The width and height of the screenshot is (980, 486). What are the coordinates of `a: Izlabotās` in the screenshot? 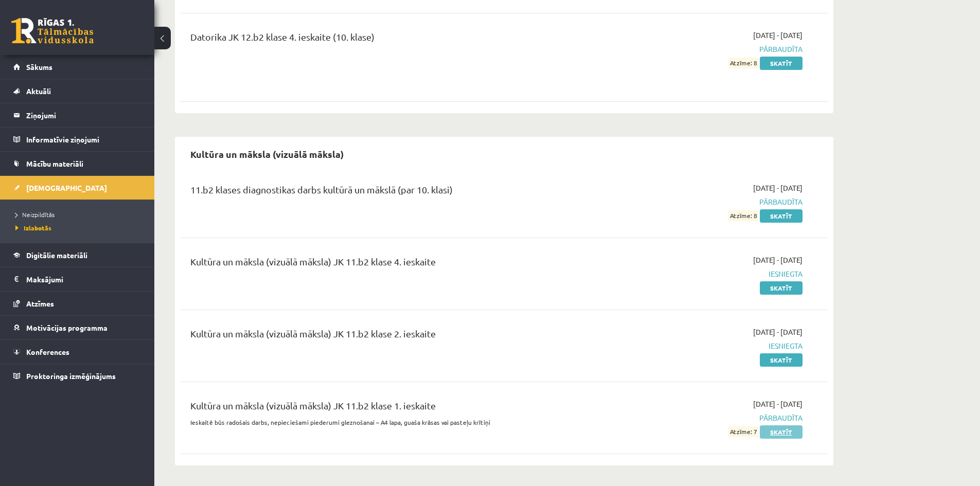 It's located at (80, 228).